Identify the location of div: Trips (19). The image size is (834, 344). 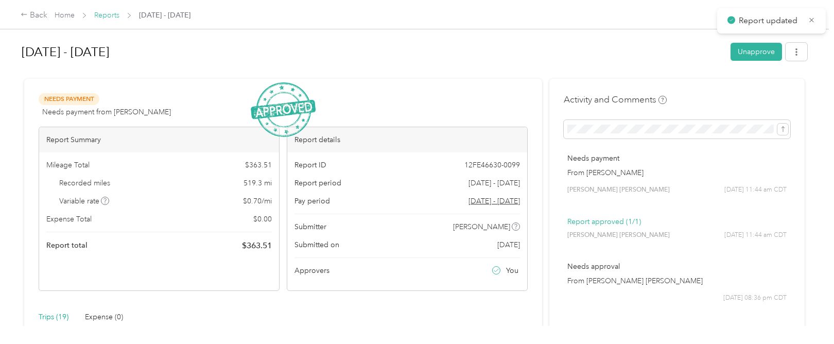
(54, 317).